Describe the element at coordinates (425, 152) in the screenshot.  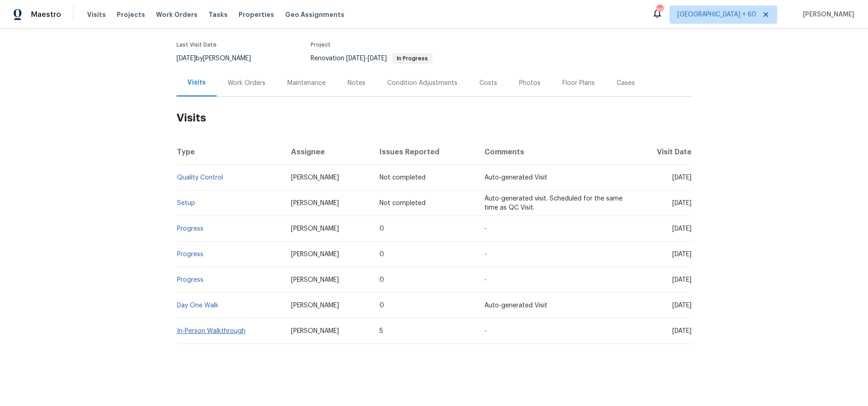
I see `th: Issues Reported` at that location.